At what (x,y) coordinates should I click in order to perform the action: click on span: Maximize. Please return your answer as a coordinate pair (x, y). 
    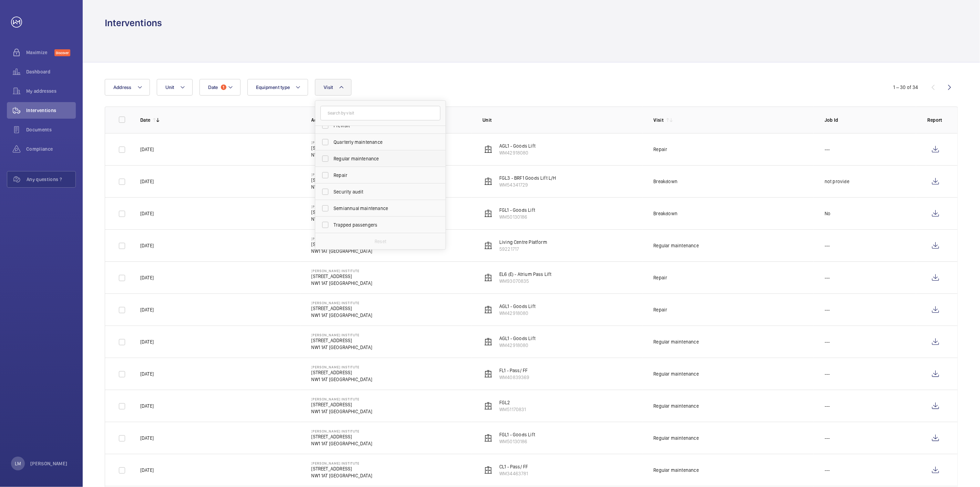
    Looking at the image, I should click on (40, 52).